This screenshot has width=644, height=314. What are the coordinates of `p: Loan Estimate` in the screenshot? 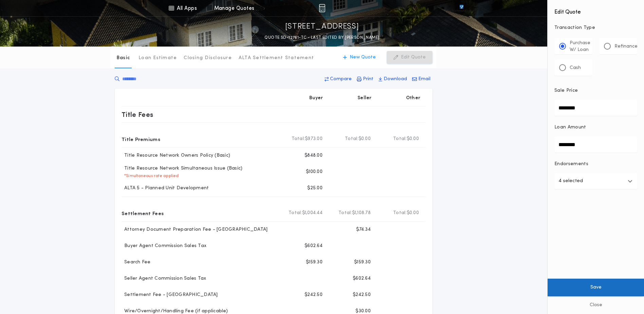 It's located at (157, 58).